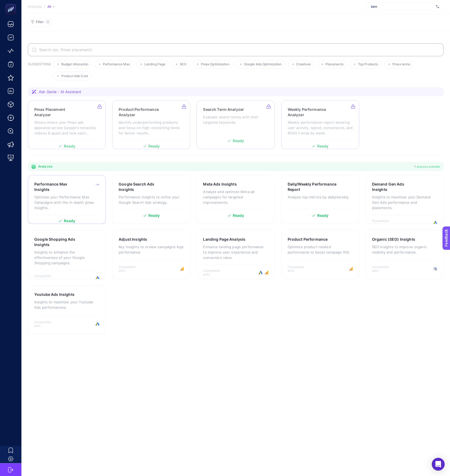 The height and width of the screenshot is (476, 450). I want to click on img: svg%3e, so click(437, 6).